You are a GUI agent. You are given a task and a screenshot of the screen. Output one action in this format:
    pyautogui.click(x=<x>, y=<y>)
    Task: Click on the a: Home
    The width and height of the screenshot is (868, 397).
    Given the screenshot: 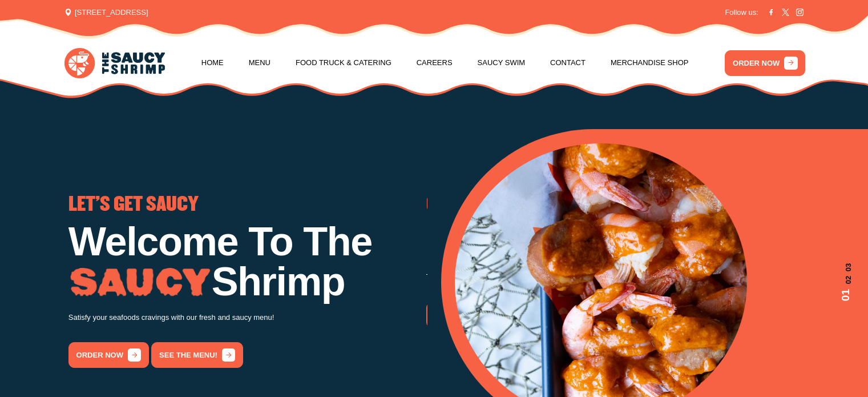 What is the action you would take?
    pyautogui.click(x=213, y=63)
    